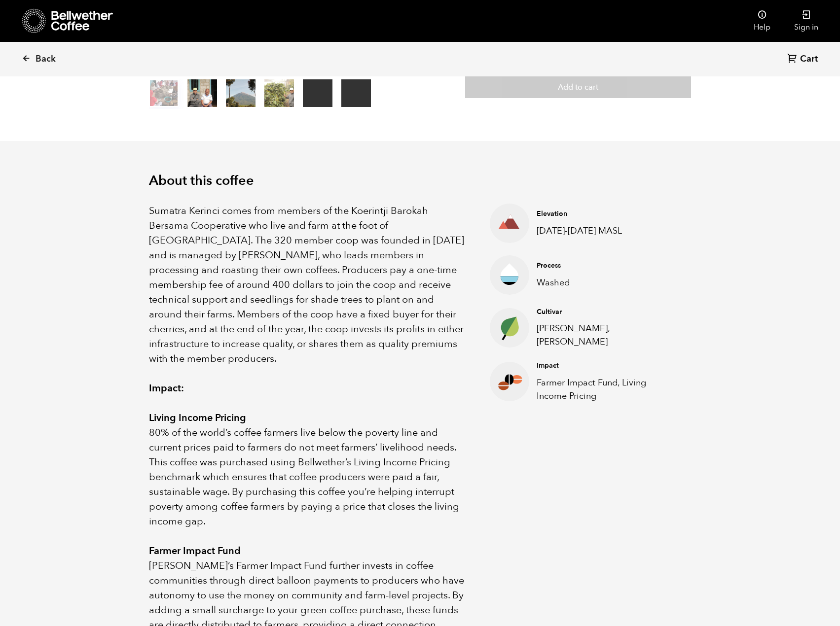 The image size is (840, 626). What do you see at coordinates (420, 181) in the screenshot?
I see `h2: About this coffee` at bounding box center [420, 181].